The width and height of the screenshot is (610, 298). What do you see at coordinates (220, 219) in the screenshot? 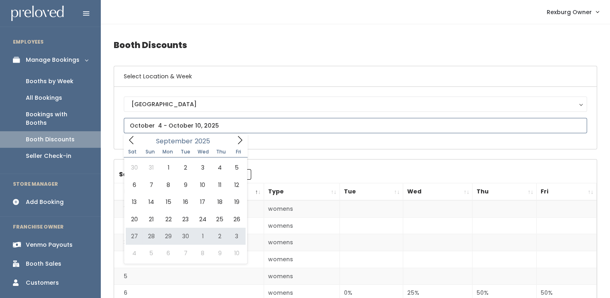
I see `span: September 25, 2025` at bounding box center [220, 219].